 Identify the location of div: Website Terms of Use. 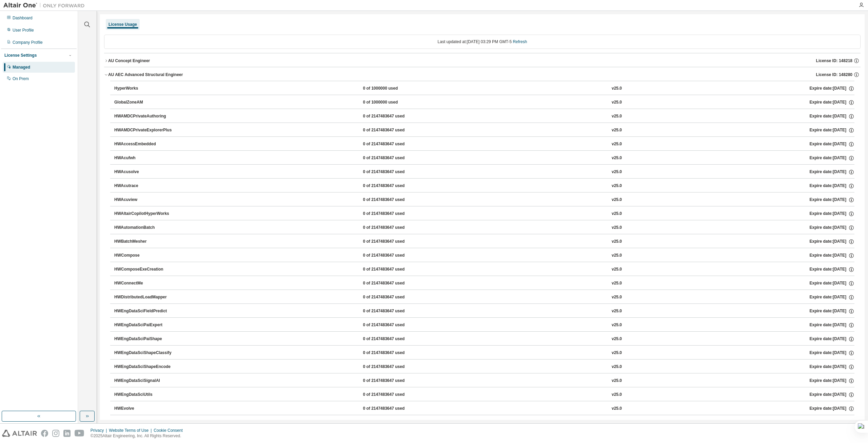
(131, 430).